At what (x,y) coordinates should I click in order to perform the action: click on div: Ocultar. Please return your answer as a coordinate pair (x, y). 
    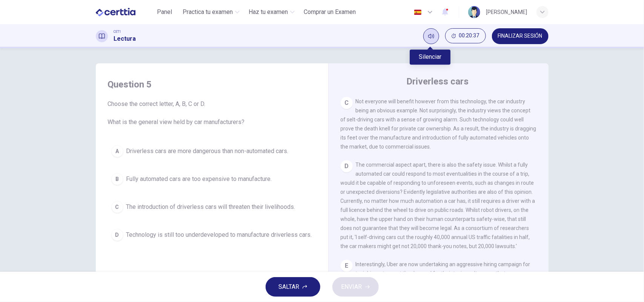
    Looking at the image, I should click on (465, 36).